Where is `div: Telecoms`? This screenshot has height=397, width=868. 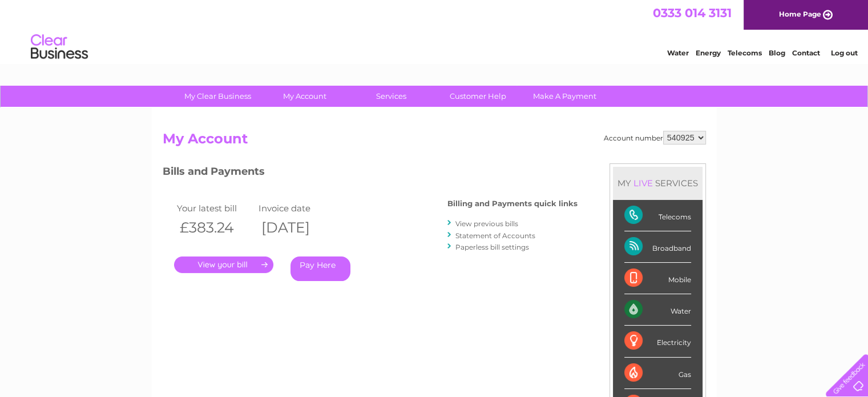 div: Telecoms is located at coordinates (658, 215).